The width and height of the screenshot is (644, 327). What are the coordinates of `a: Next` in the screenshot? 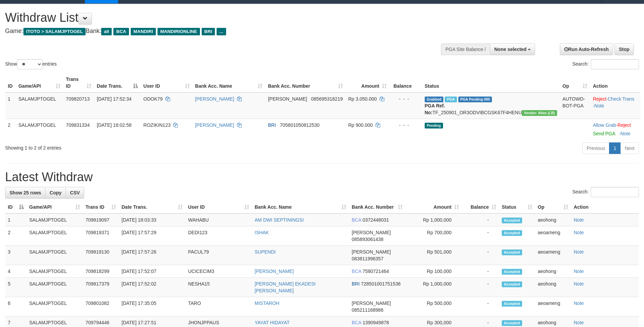 It's located at (630, 148).